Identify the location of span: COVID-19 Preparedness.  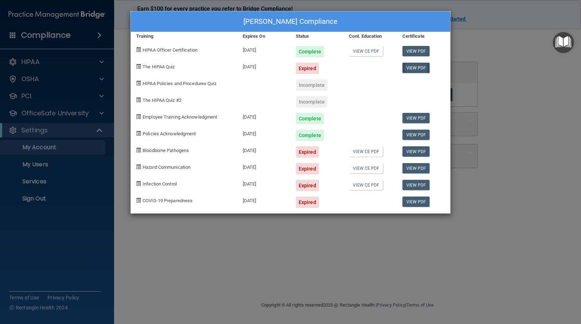
(168, 201).